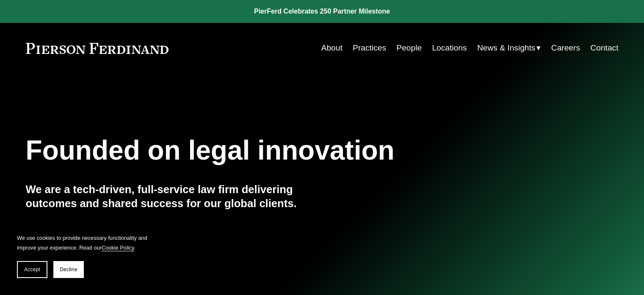 This screenshot has height=295, width=644. What do you see at coordinates (69, 269) in the screenshot?
I see `span: Decline` at bounding box center [69, 269].